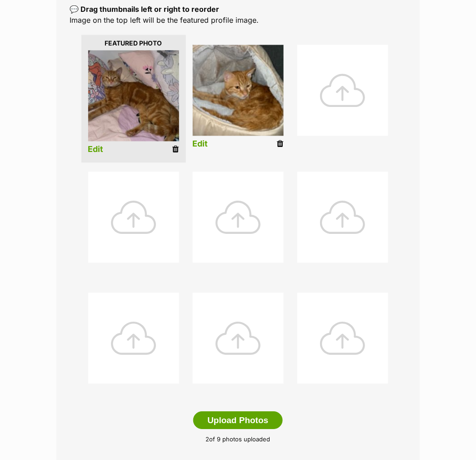 The height and width of the screenshot is (460, 476). Describe the element at coordinates (238, 420) in the screenshot. I see `button: Upload Photos` at that location.